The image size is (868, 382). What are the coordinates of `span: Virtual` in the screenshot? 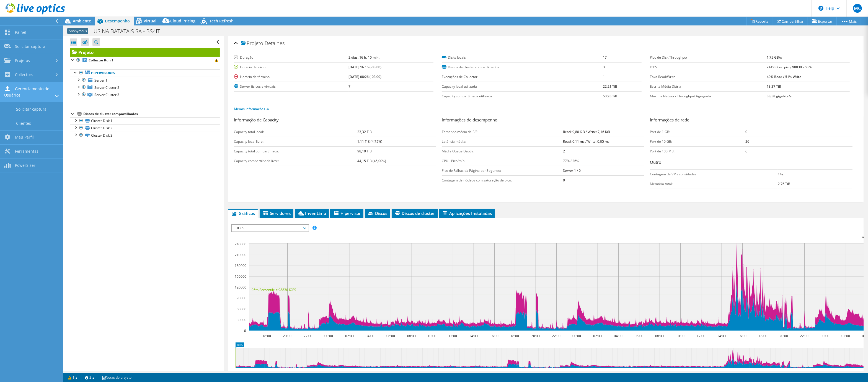 It's located at (150, 21).